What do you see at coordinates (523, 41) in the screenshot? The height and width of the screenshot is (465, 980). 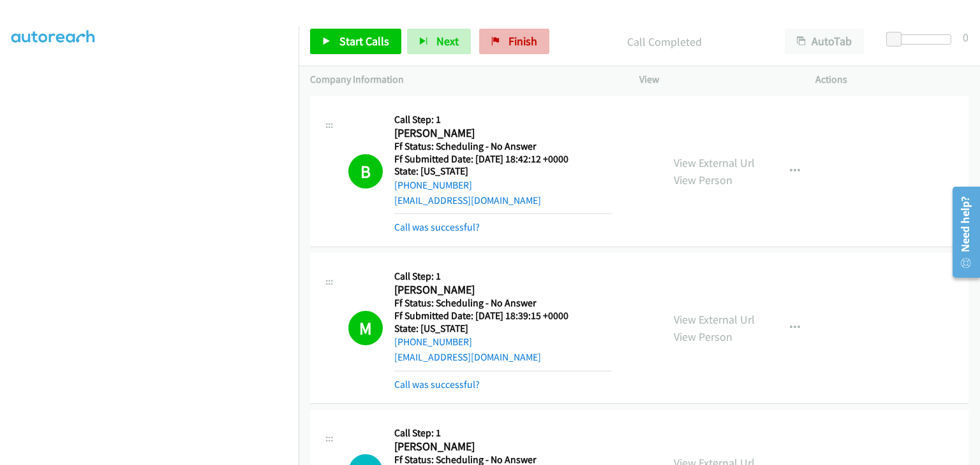 I see `span: Finish` at bounding box center [523, 41].